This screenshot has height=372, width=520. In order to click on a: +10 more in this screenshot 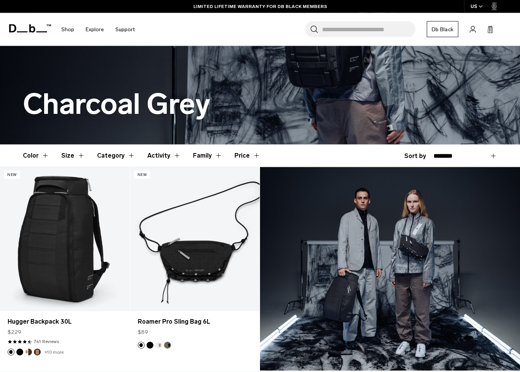, I will do `click(54, 352)`.